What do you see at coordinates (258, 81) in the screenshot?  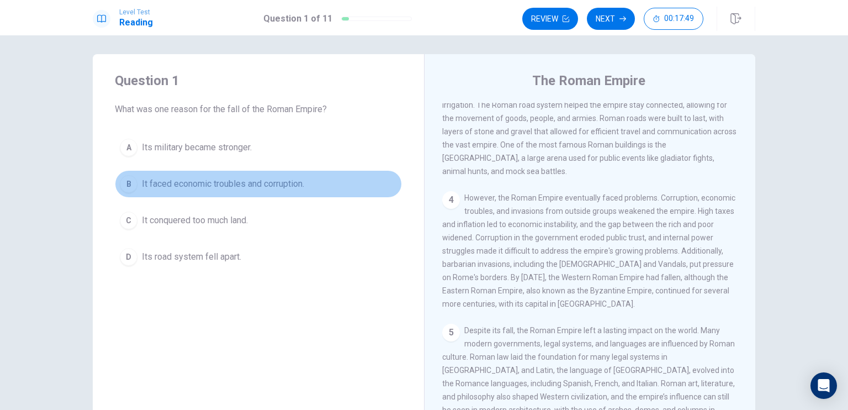 I see `h4: Question 1` at bounding box center [258, 81].